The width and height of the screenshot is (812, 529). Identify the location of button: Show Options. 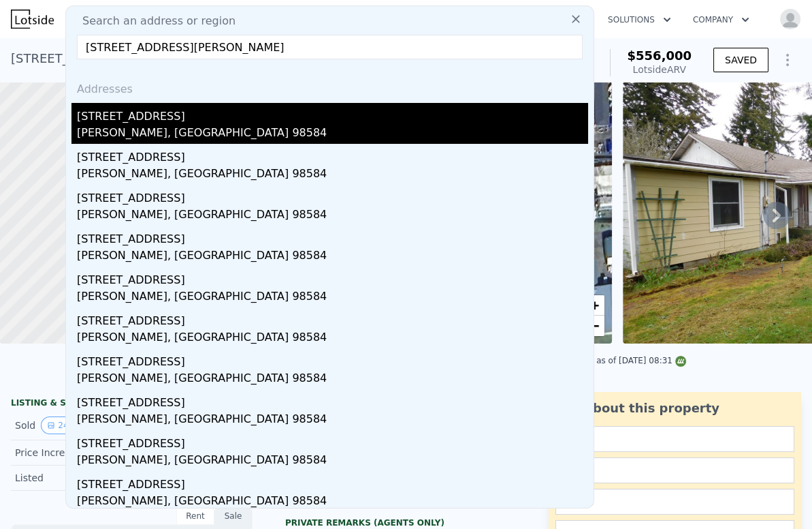
(787, 60).